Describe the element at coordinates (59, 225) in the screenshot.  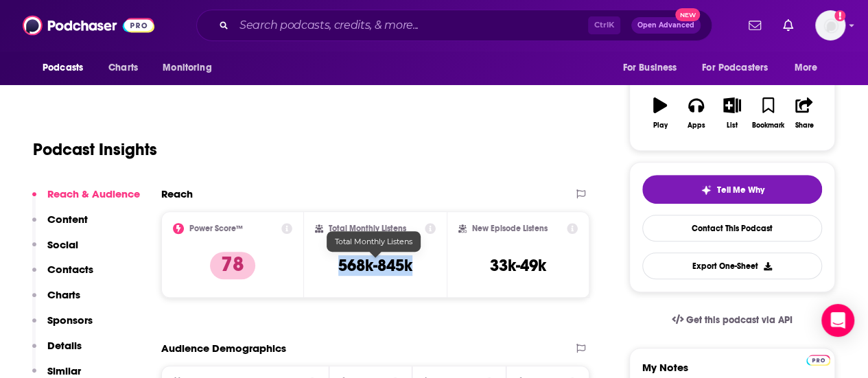
I see `button: Content` at that location.